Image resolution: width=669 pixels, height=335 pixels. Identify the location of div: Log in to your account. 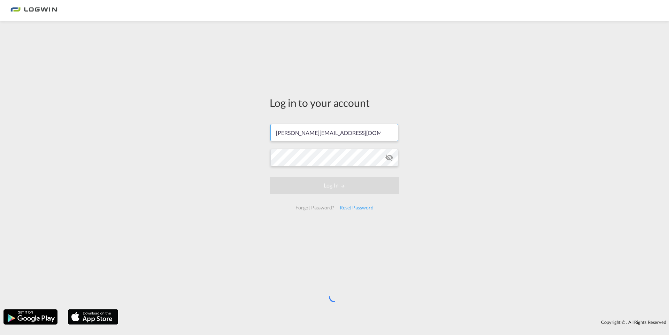
(334, 103).